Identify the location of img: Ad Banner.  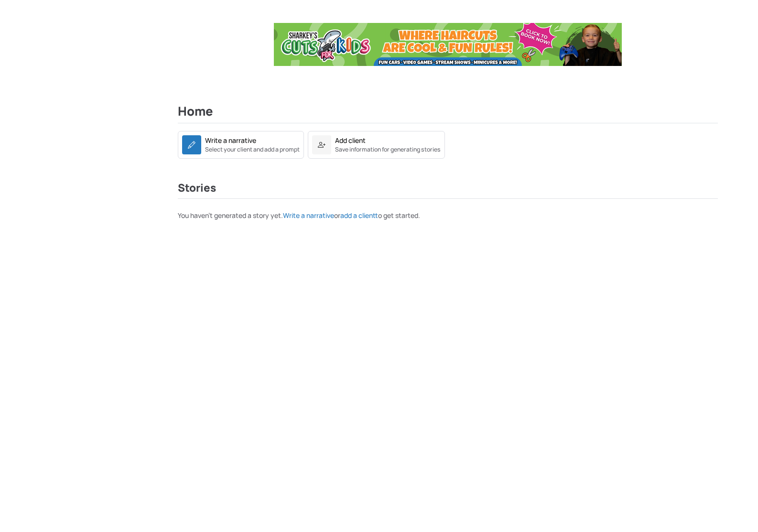
(448, 44).